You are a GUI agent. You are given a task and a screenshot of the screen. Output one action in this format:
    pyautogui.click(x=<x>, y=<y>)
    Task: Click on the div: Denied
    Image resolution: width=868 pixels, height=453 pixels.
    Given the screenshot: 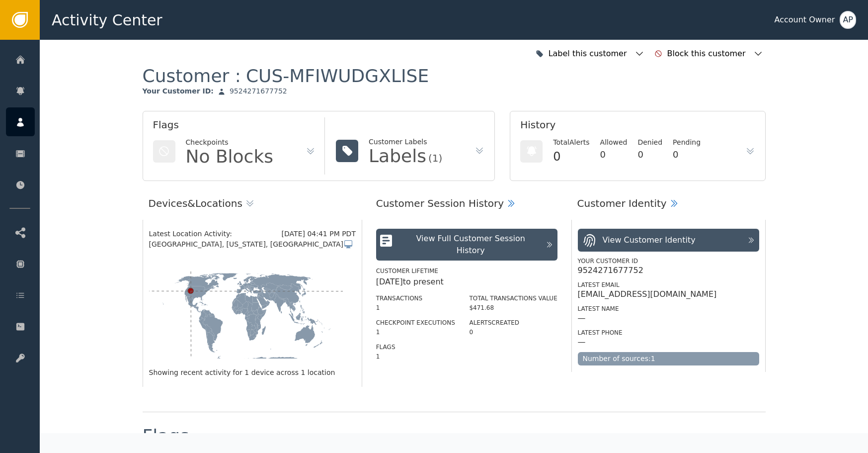 What is the action you would take?
    pyautogui.click(x=650, y=142)
    